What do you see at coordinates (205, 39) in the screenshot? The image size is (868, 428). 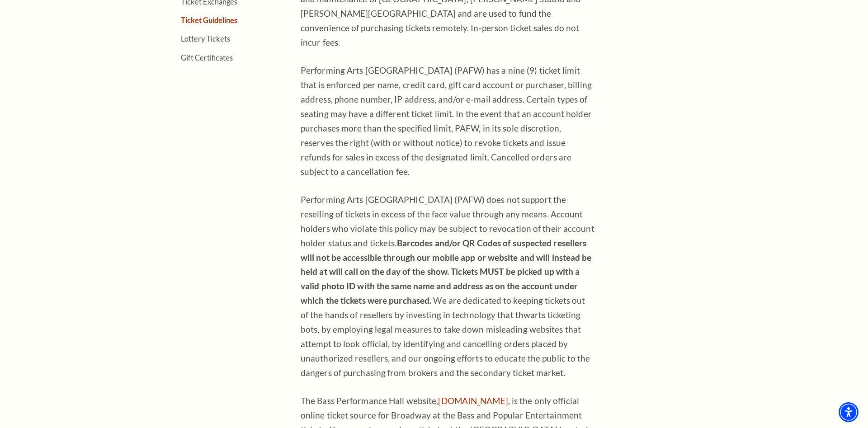 I see `a: Lottery Tickets` at bounding box center [205, 39].